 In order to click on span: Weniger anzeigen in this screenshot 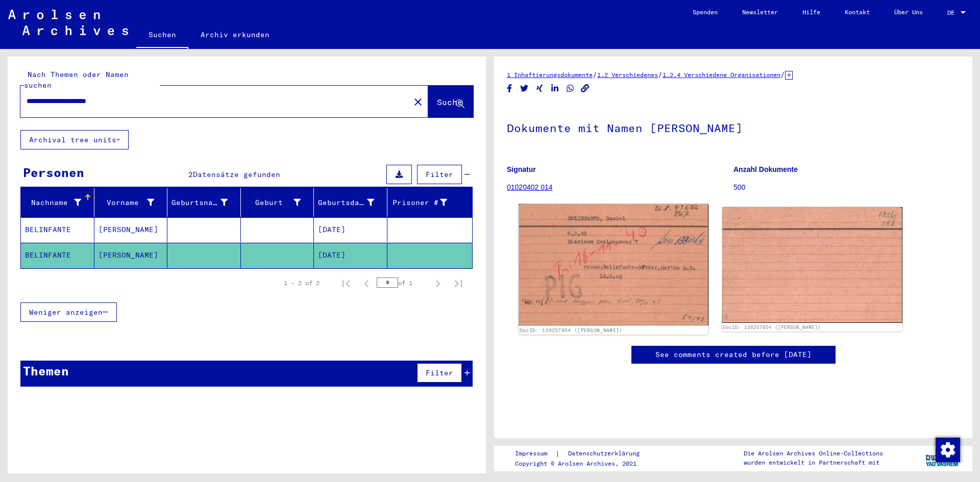, I will do `click(66, 312)`.